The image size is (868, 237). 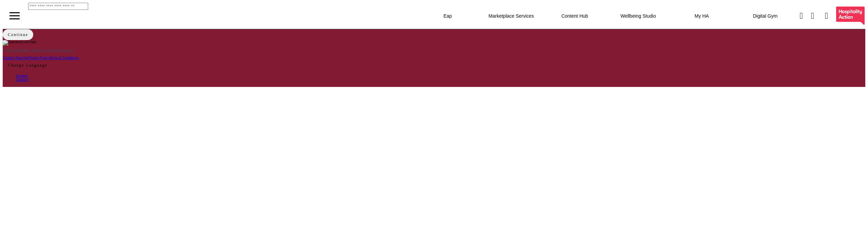 I want to click on a: English, so click(x=22, y=75).